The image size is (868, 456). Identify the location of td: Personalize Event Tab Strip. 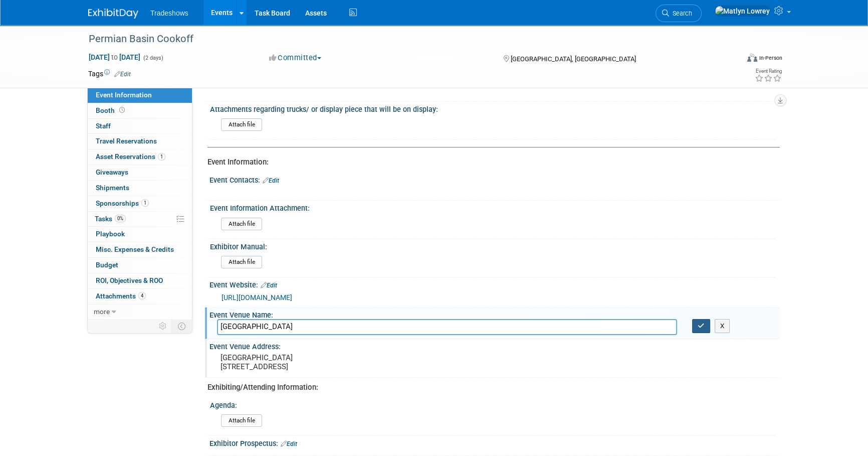
(163, 326).